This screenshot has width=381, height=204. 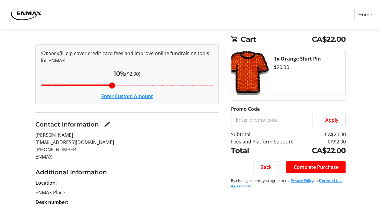 I want to click on input: Enter promo code, so click(x=272, y=120).